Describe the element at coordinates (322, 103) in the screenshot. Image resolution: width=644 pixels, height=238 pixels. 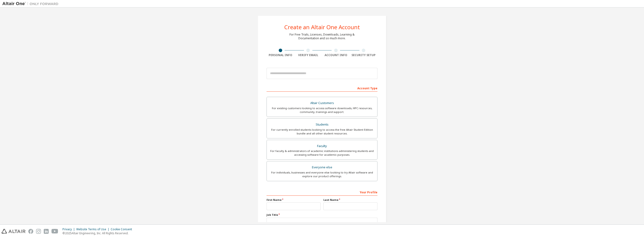
I see `div: Altair Customers` at that location.